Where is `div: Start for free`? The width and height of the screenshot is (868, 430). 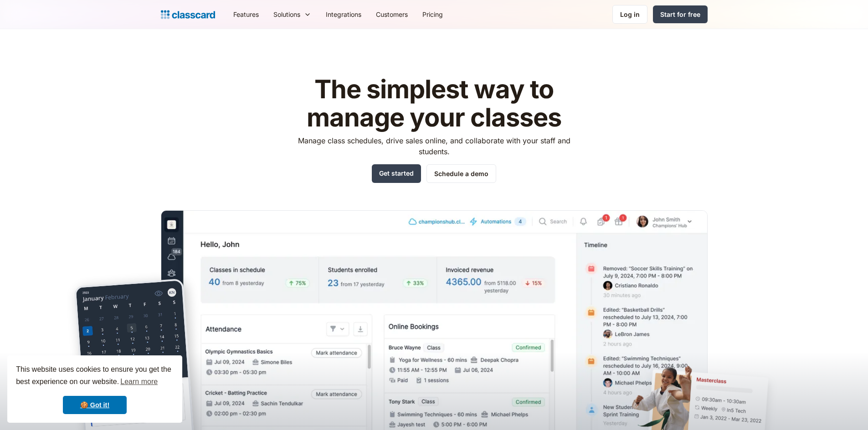 div: Start for free is located at coordinates (680, 14).